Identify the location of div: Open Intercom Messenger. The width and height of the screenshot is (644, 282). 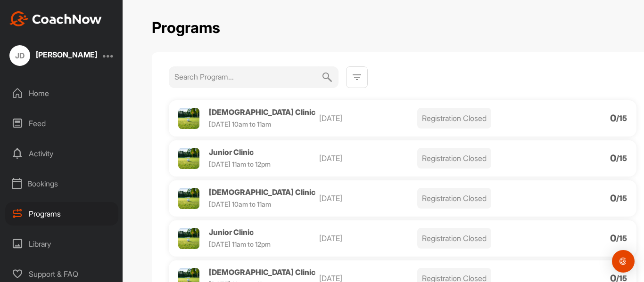
(624, 261).